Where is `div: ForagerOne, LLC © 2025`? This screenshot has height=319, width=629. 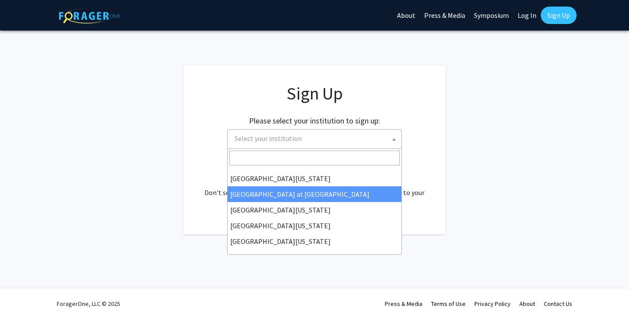
div: ForagerOne, LLC © 2025 is located at coordinates (88, 304).